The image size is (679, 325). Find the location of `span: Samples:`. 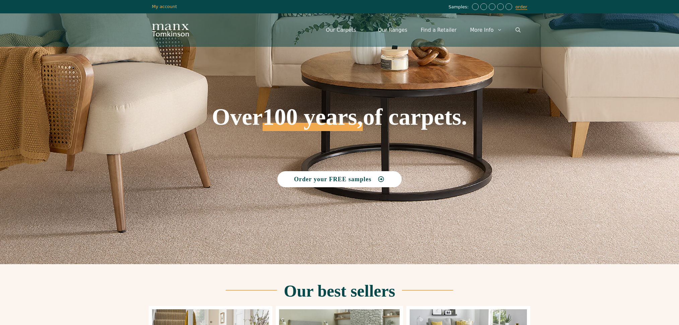

span: Samples: is located at coordinates (459, 7).